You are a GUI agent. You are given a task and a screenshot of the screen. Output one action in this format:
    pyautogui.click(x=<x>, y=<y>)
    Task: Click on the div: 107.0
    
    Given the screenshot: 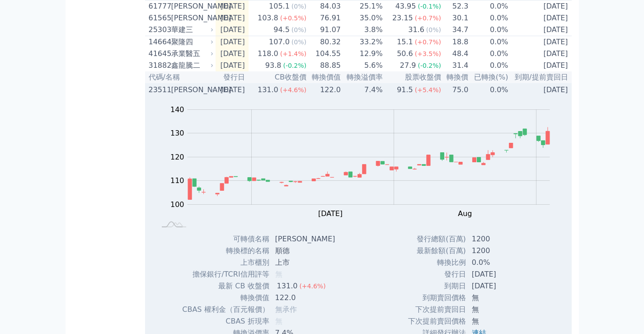 What is the action you would take?
    pyautogui.click(x=279, y=42)
    